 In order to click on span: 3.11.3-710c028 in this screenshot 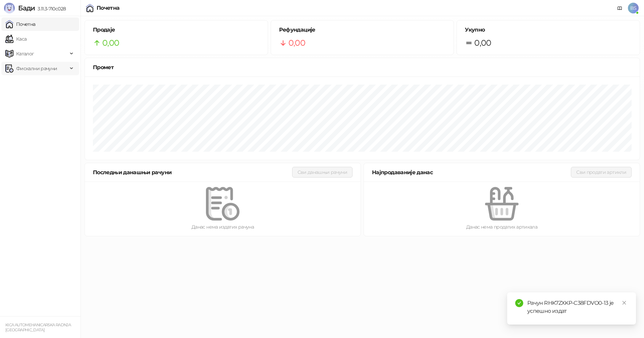, I will do `click(50, 9)`.